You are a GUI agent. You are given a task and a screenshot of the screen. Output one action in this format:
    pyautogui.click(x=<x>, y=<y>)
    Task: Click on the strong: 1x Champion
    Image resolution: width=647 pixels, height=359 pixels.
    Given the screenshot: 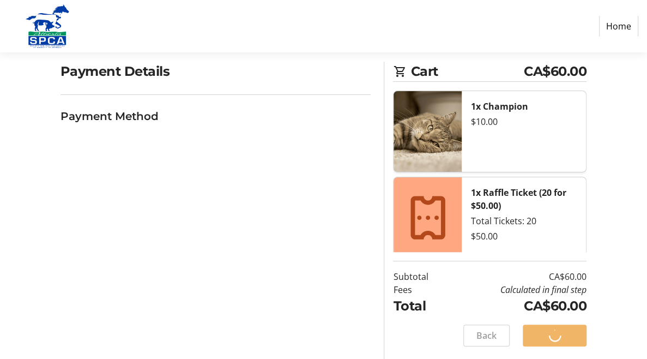 What is the action you would take?
    pyautogui.click(x=499, y=106)
    